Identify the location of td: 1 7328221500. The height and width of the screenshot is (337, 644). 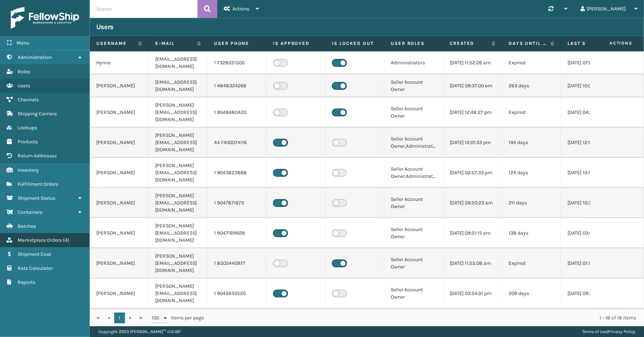
(237, 63).